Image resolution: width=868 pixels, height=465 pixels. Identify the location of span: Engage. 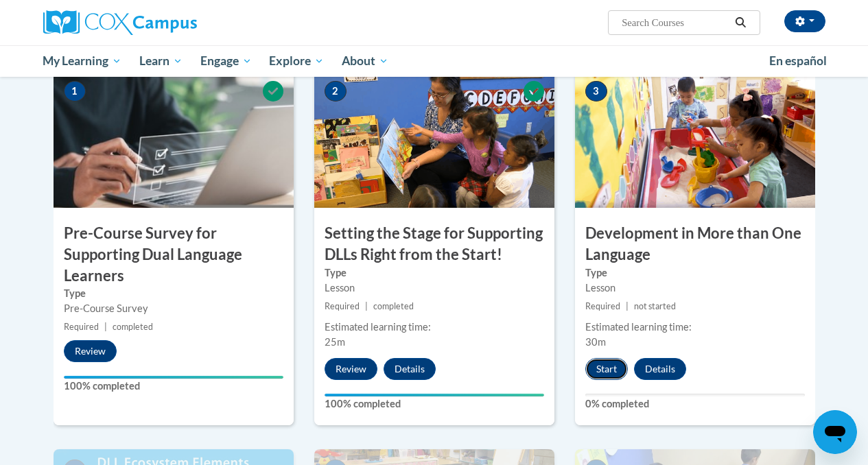
(225, 61).